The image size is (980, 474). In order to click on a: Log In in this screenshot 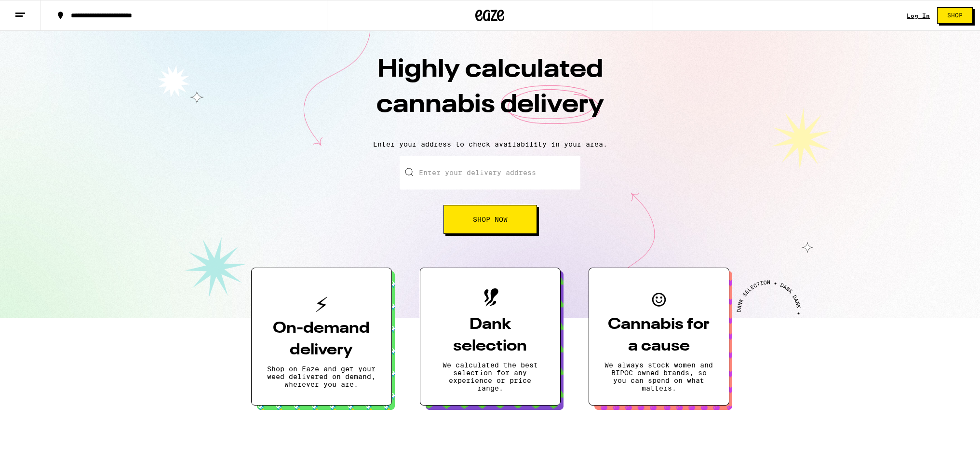, I will do `click(919, 15)`.